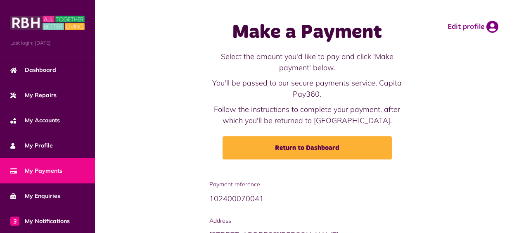 Image resolution: width=519 pixels, height=233 pixels. Describe the element at coordinates (307, 62) in the screenshot. I see `p: Select the amount you'd like to pay and click 'Make payment' below.` at that location.